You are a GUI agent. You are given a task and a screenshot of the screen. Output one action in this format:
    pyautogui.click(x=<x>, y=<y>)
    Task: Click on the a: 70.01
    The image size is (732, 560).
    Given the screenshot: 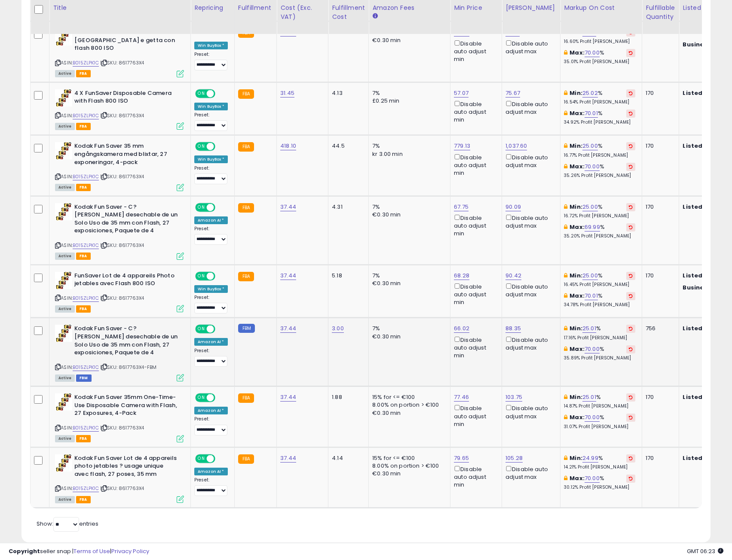 What is the action you would take?
    pyautogui.click(x=591, y=296)
    